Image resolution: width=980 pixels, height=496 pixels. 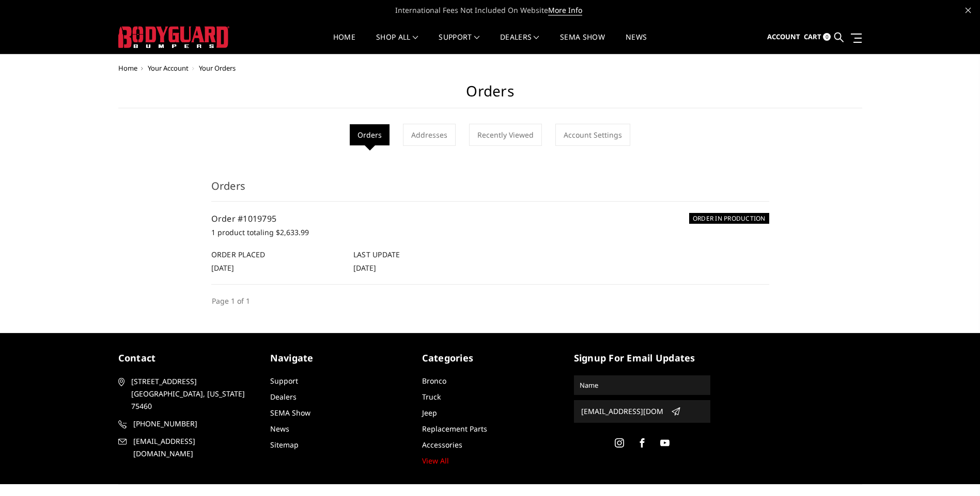 What do you see at coordinates (728, 219) in the screenshot?
I see `h6: ORDER IN PRODUCTION` at bounding box center [728, 219].